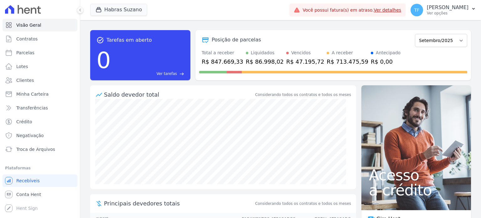 This screenshot has width=481, height=218. I want to click on div: Saldo devedor total, so click(179, 94).